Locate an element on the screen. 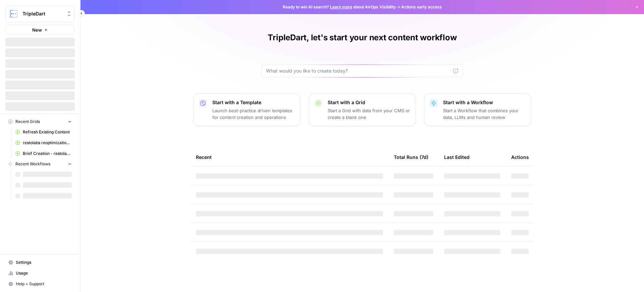  span: Refresh Existing Content is located at coordinates (47, 132).